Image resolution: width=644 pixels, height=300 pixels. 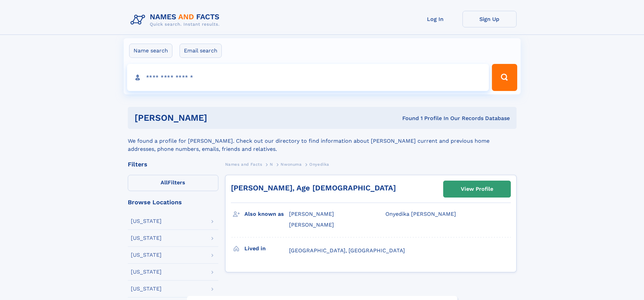 What do you see at coordinates (176, 20) in the screenshot?
I see `img: Logo Names and Facts` at bounding box center [176, 20].